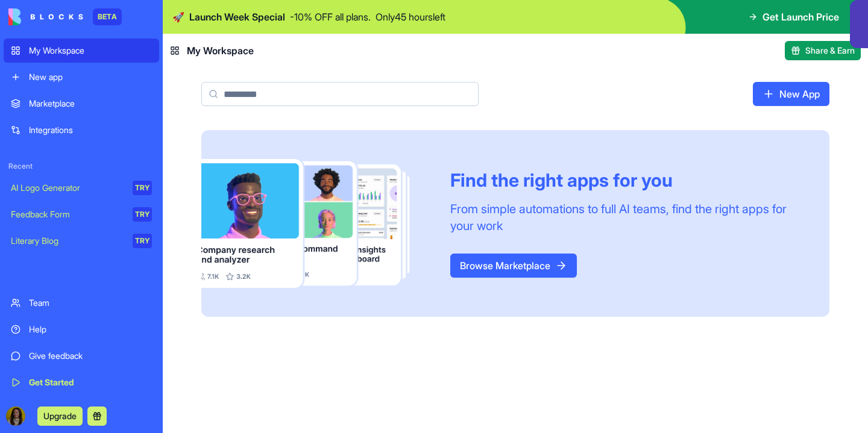  What do you see at coordinates (81, 103) in the screenshot?
I see `a: Marketplace` at bounding box center [81, 103].